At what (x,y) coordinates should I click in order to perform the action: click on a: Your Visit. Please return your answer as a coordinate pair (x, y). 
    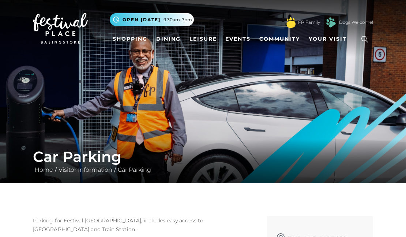
    Looking at the image, I should click on (330, 39).